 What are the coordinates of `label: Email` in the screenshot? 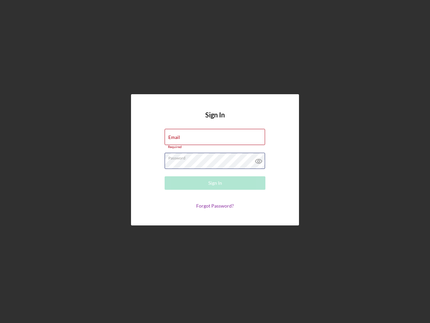 It's located at (174, 137).